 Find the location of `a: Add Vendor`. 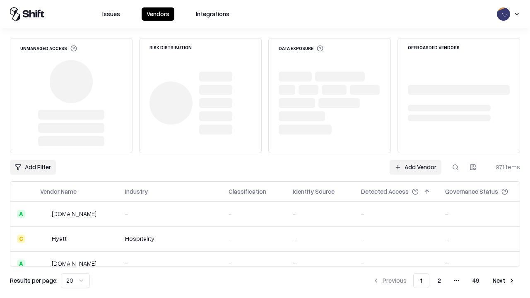

a: Add Vendor is located at coordinates (415, 167).